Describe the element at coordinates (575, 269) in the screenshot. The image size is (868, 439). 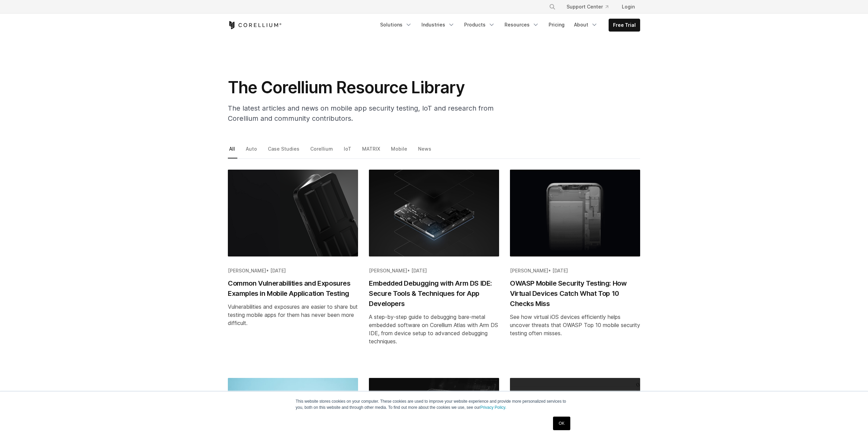
I see `a: Blog post summary: OWASP Mobile Security Testing: How Virtual Devices Catch What Top 10 Checks Miss` at that location.